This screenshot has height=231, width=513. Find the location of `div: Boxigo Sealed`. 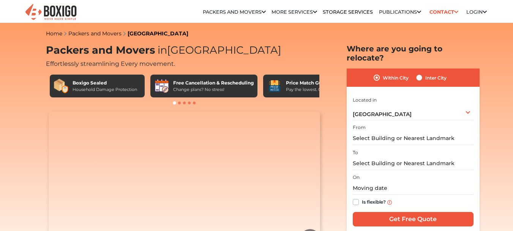

div: Boxigo Sealed is located at coordinates (105, 83).